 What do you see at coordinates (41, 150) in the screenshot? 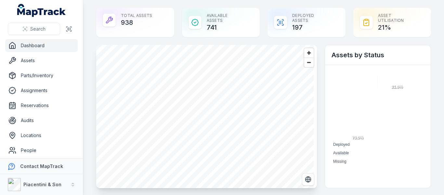
I see `a: People` at bounding box center [41, 150].